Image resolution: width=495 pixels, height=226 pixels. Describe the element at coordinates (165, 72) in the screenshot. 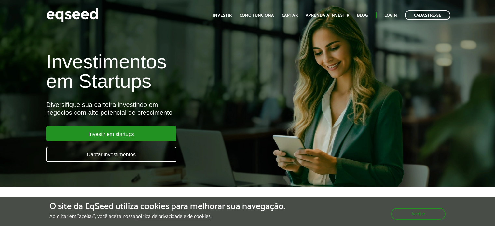

I see `h1: Investimentos em Startups` at that location.